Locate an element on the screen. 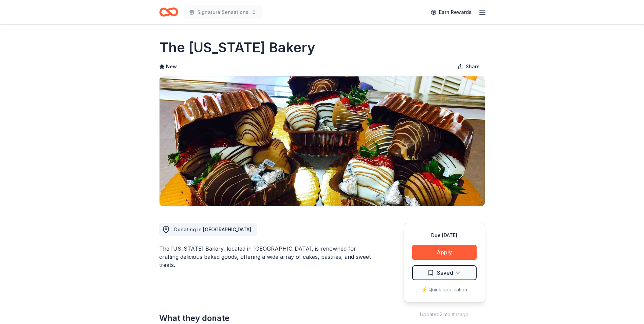  button: Signature Sensations is located at coordinates (222, 12).